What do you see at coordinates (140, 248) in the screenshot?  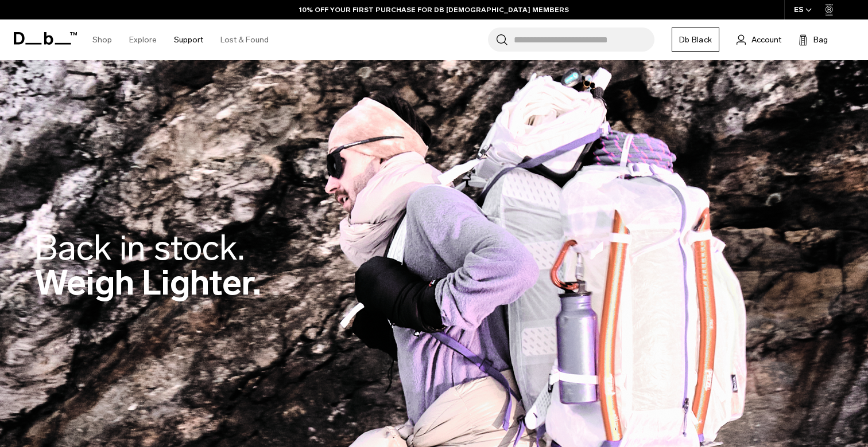 I see `span: Back in stock.` at bounding box center [140, 248].